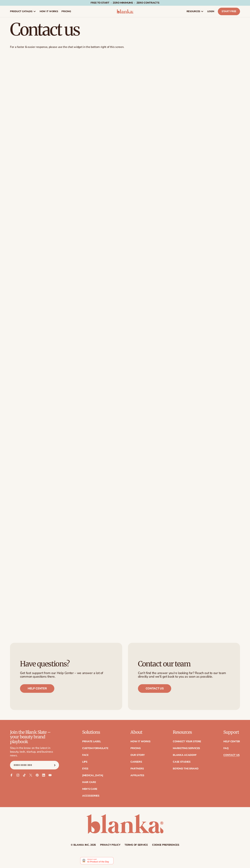 This screenshot has height=868, width=250. Describe the element at coordinates (232, 732) in the screenshot. I see `p: Support` at that location.